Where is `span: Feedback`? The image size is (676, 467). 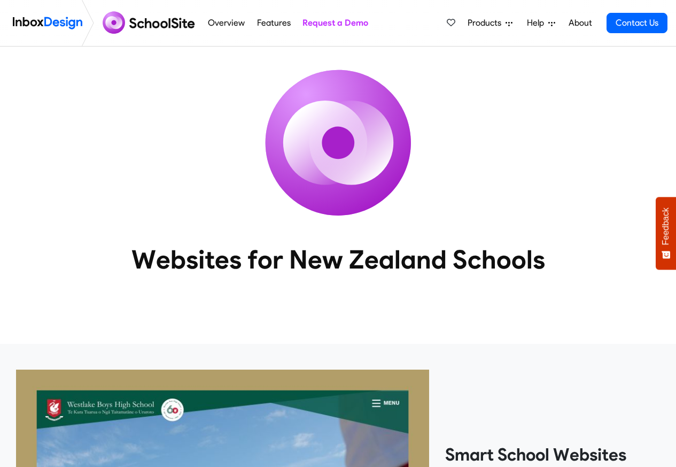 span: Feedback is located at coordinates (666, 226).